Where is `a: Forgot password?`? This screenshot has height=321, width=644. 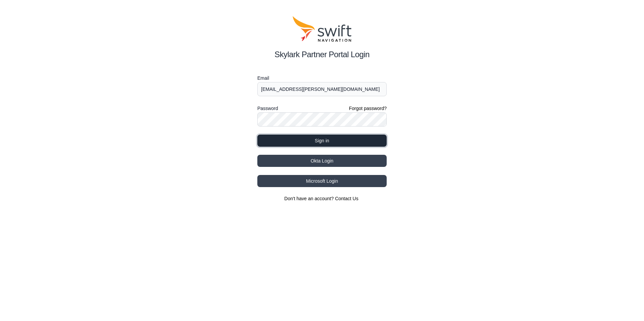 a: Forgot password? is located at coordinates (367, 108).